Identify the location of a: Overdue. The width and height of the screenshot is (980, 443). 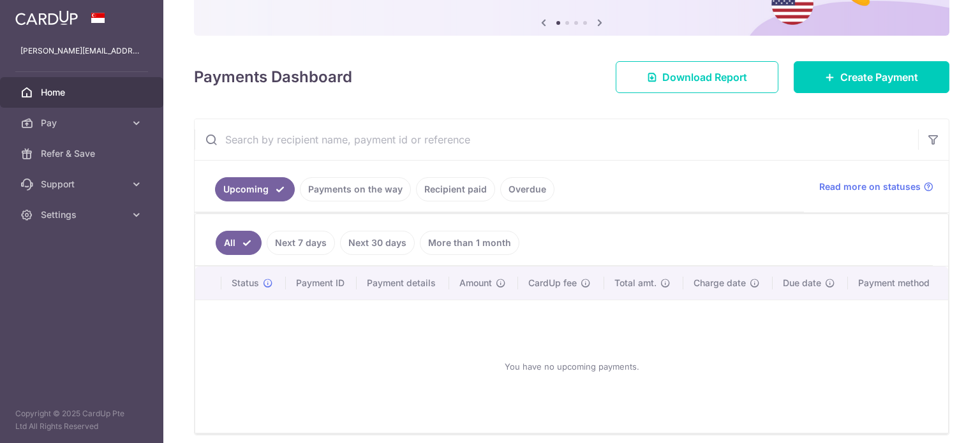
(527, 190).